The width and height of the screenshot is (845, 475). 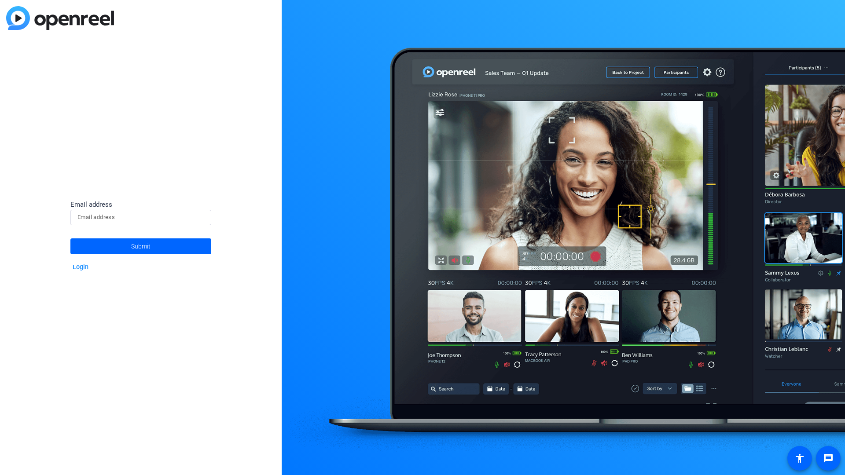 I want to click on mat-icon: accessibility, so click(x=799, y=458).